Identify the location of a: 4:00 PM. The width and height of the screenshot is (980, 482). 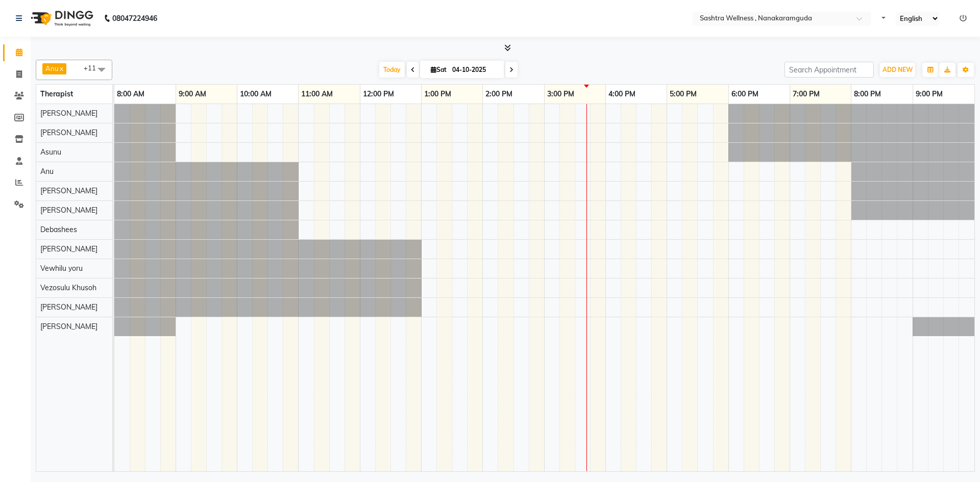
(621, 94).